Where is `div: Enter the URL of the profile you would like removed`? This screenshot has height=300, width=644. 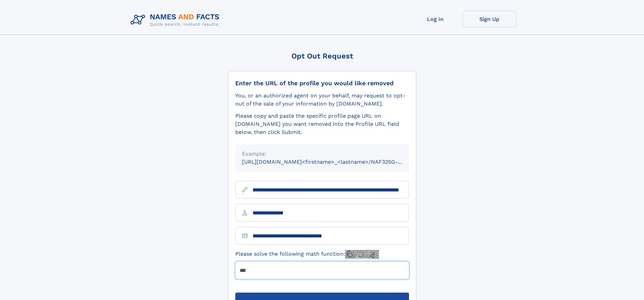 div: Enter the URL of the profile you would like removed is located at coordinates (322, 83).